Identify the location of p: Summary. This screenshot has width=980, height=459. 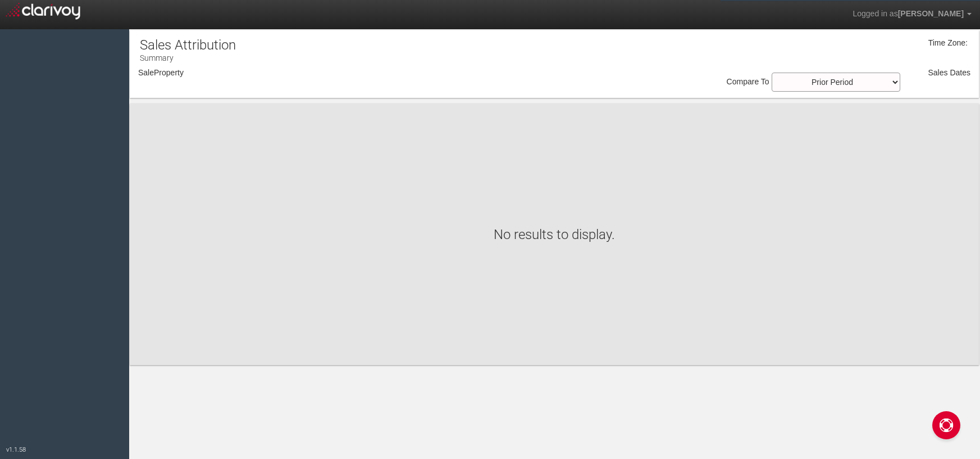
(188, 56).